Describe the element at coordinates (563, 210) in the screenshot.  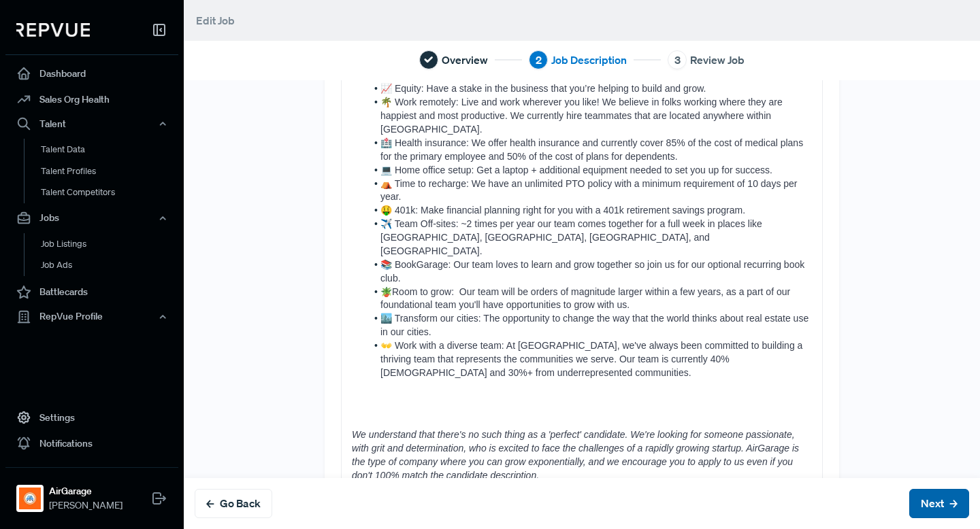
I see `span: 🤑 401k: Make financial planning right for you with a 401k retirement savings program.` at that location.